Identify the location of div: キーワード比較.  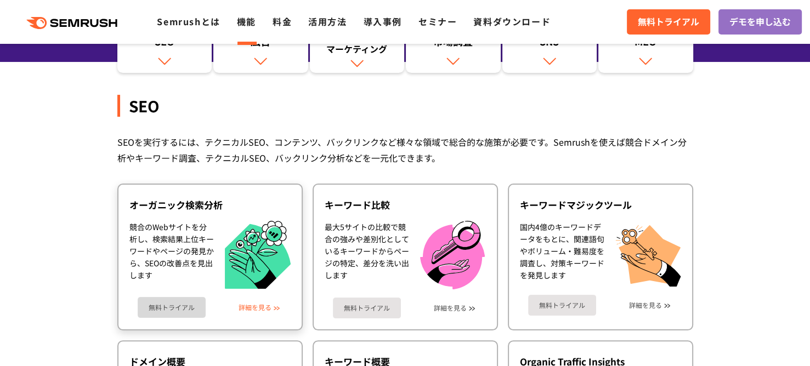
(405, 205).